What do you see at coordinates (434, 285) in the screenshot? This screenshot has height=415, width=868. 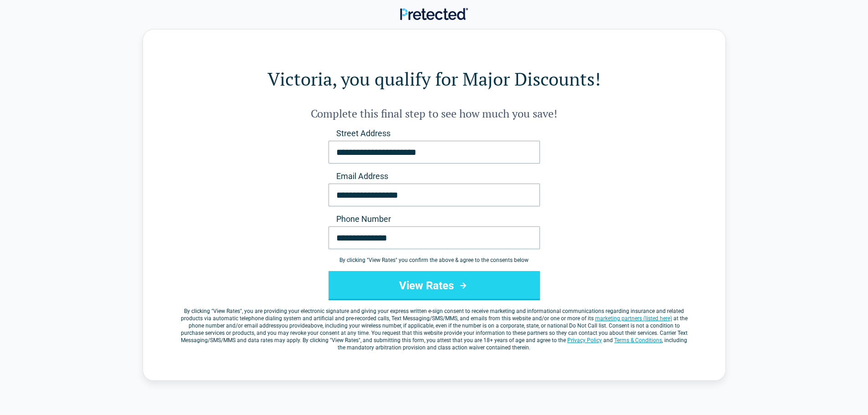 I see `button: View Rates` at bounding box center [434, 285].